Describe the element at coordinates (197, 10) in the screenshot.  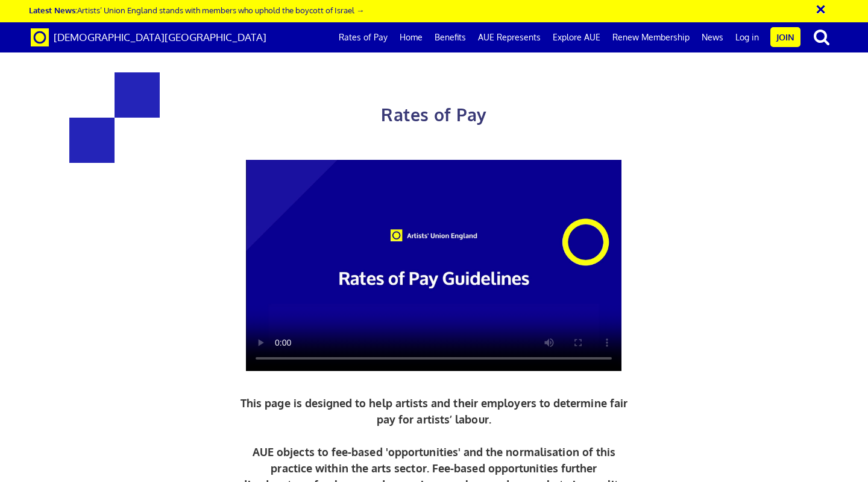
I see `a: Latest News:Artists’ Union England stands with members who uphold the boycott of Israel →` at that location.